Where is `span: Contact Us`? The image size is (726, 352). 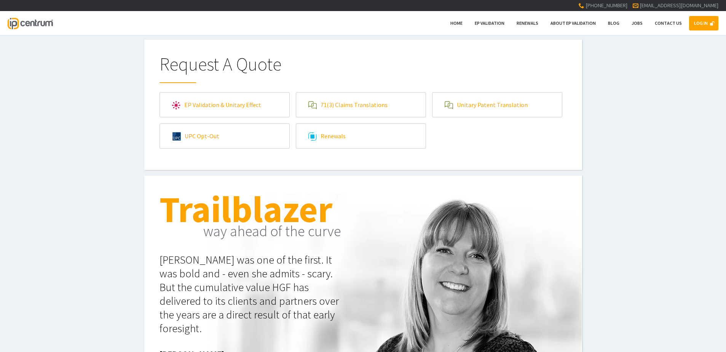 span: Contact Us is located at coordinates (668, 23).